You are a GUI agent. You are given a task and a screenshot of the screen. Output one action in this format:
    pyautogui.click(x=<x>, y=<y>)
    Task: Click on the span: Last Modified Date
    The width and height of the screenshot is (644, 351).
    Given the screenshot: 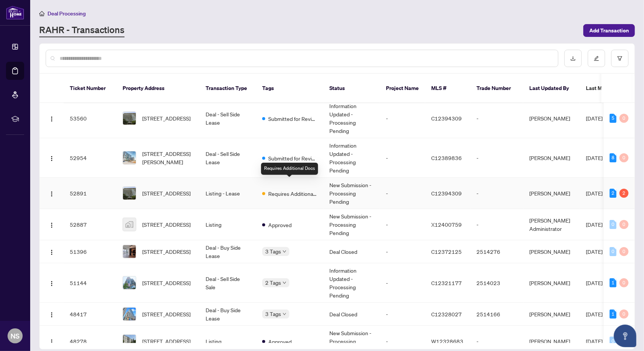 What is the action you would take?
    pyautogui.click(x=608, y=88)
    